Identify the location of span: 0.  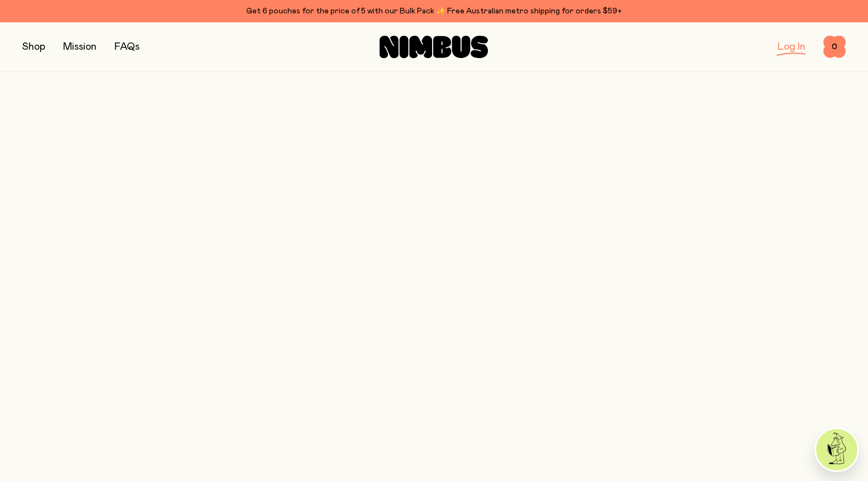
(834, 47).